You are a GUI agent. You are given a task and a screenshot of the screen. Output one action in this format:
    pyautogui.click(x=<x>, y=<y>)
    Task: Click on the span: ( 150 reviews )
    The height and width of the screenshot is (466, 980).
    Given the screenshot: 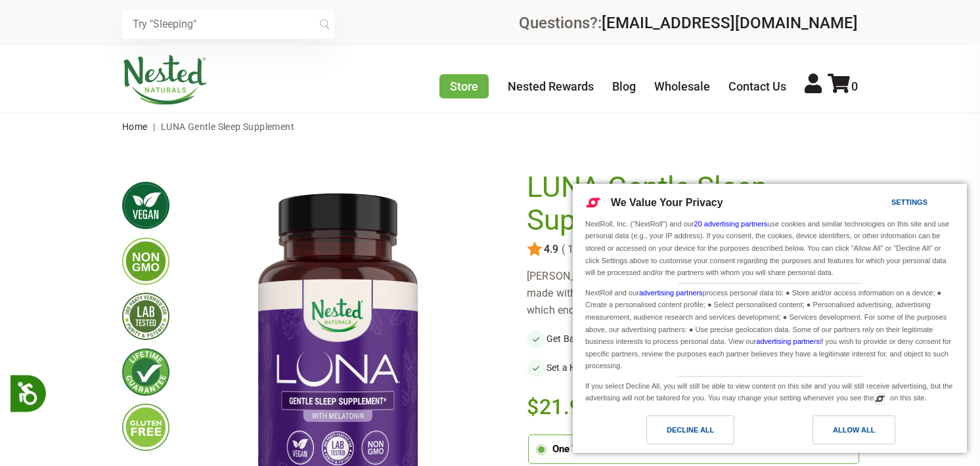 What is the action you would take?
    pyautogui.click(x=594, y=249)
    